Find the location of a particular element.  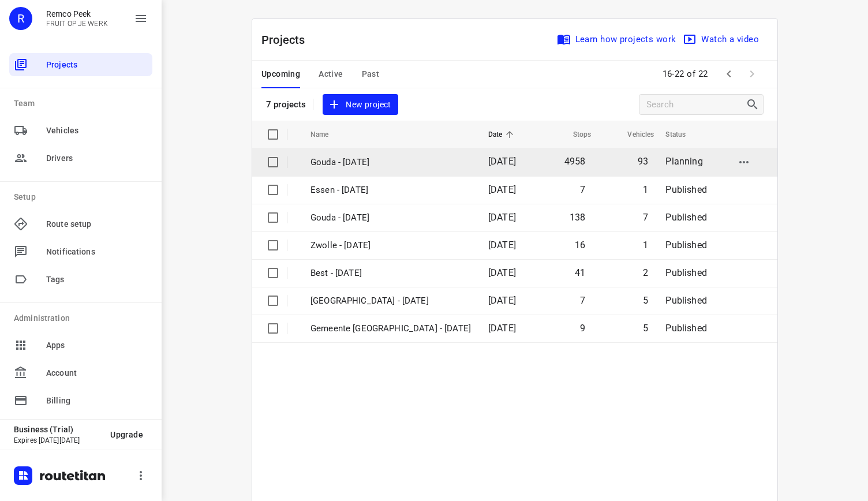

span: Billing is located at coordinates (97, 400).